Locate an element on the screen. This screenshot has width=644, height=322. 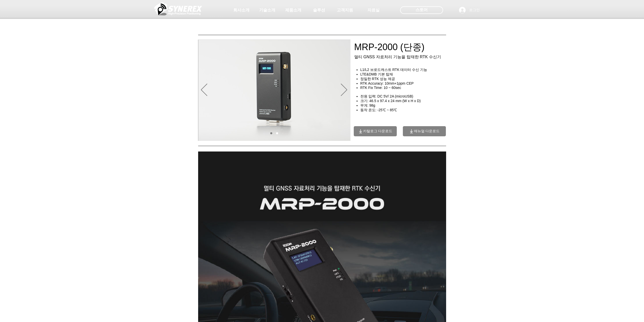
a: 02 is located at coordinates (277, 133).